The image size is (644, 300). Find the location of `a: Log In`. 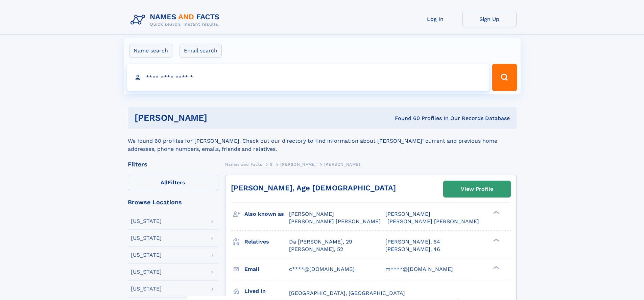

a: Log In is located at coordinates (436, 19).